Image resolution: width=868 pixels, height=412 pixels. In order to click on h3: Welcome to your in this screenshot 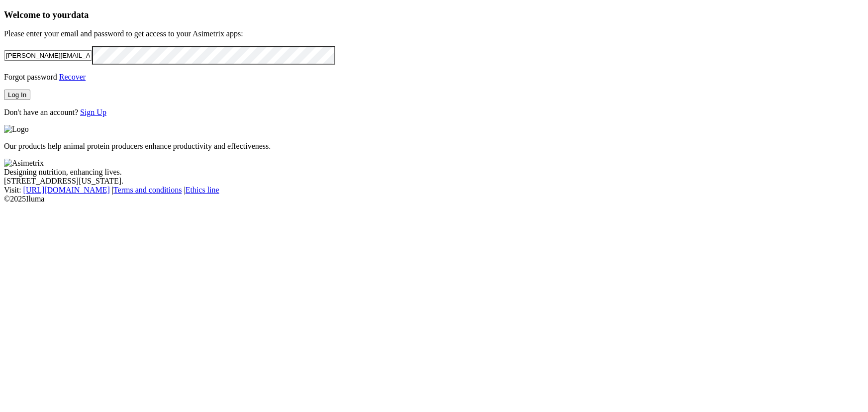, I will do `click(434, 15)`.